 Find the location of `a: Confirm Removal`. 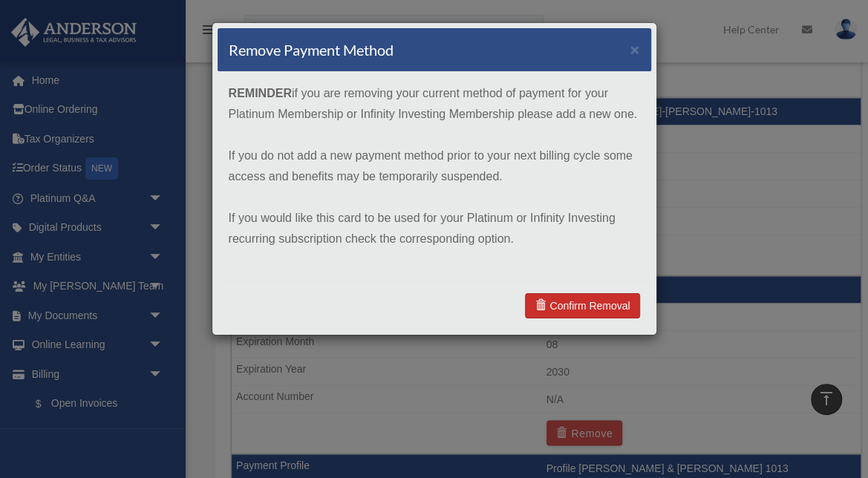

a: Confirm Removal is located at coordinates (582, 306).